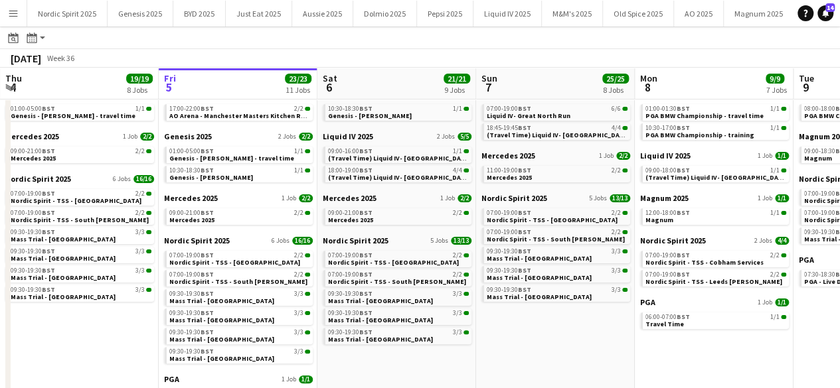 This screenshot has height=388, width=840. Describe the element at coordinates (699, 13) in the screenshot. I see `button: AO 2025` at that location.